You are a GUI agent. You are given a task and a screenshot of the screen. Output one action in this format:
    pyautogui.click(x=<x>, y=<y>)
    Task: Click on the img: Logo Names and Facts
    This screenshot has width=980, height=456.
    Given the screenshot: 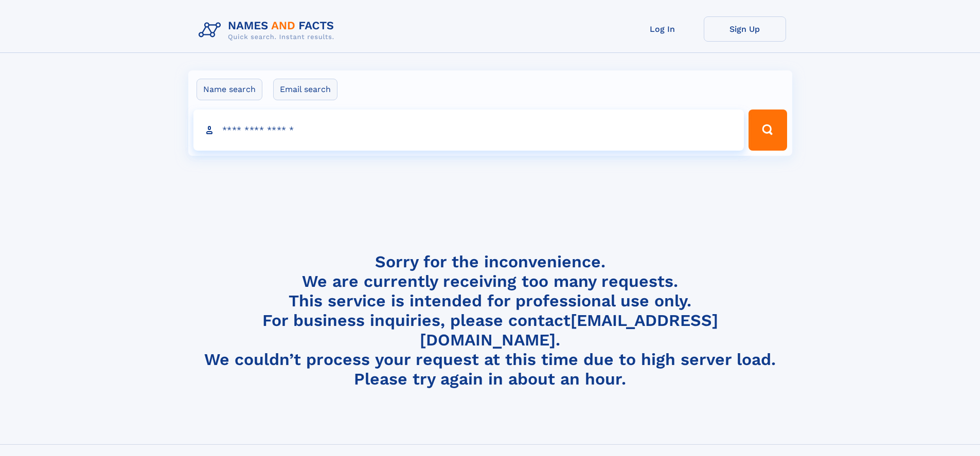 What is the action you would take?
    pyautogui.click(x=269, y=31)
    